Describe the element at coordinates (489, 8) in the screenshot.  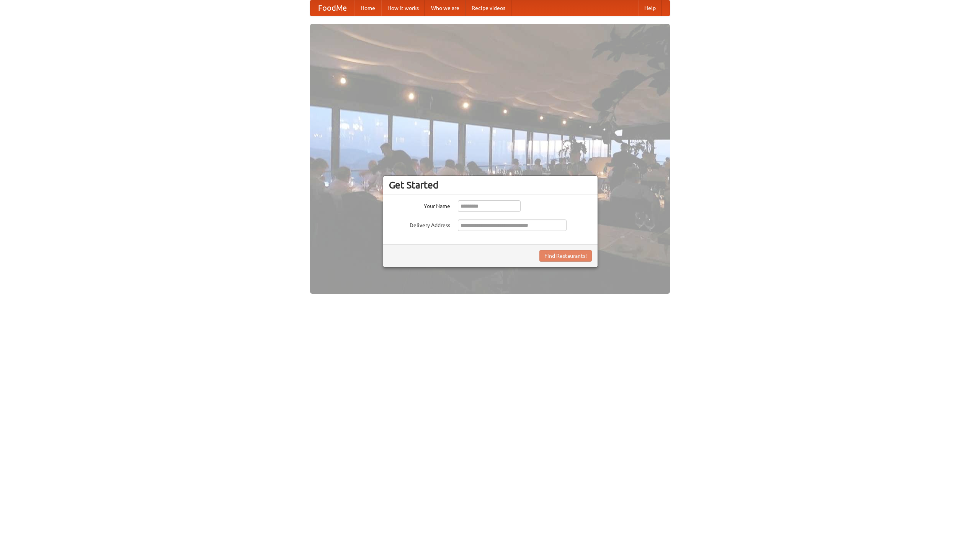
I see `a: Recipe videos` at that location.